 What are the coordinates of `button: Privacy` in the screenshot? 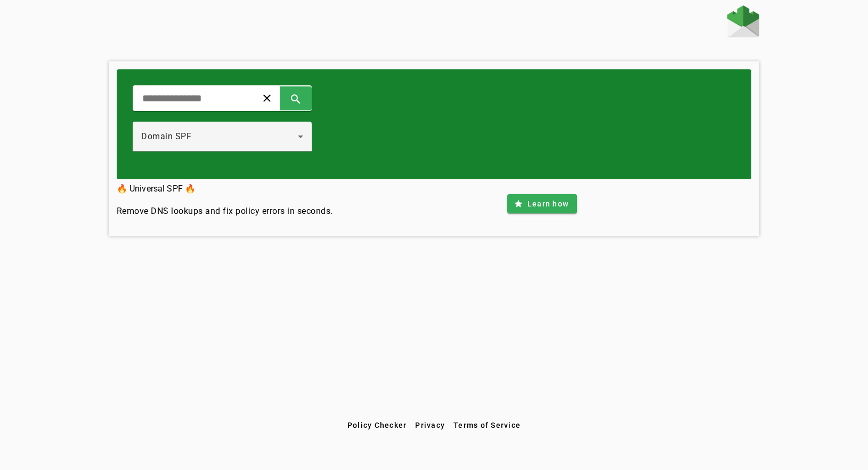 It's located at (430, 425).